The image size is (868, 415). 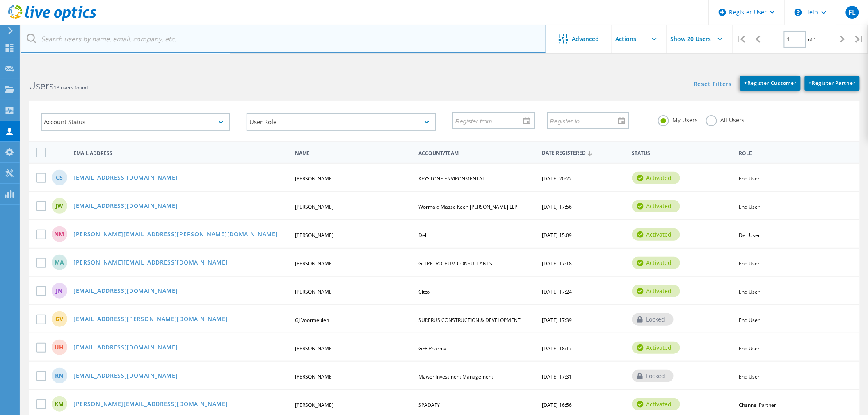 I want to click on span: RN, so click(x=59, y=376).